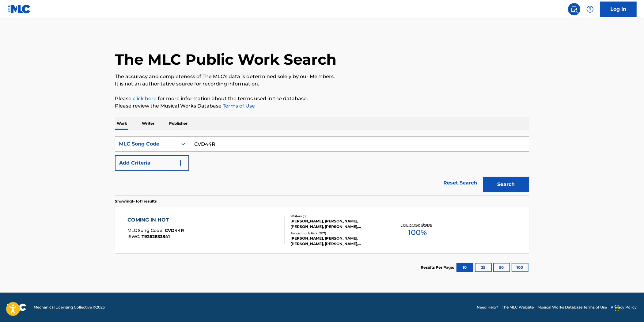 The width and height of the screenshot is (644, 322). I want to click on div: Recording Artists ( 207 ), so click(337, 233).